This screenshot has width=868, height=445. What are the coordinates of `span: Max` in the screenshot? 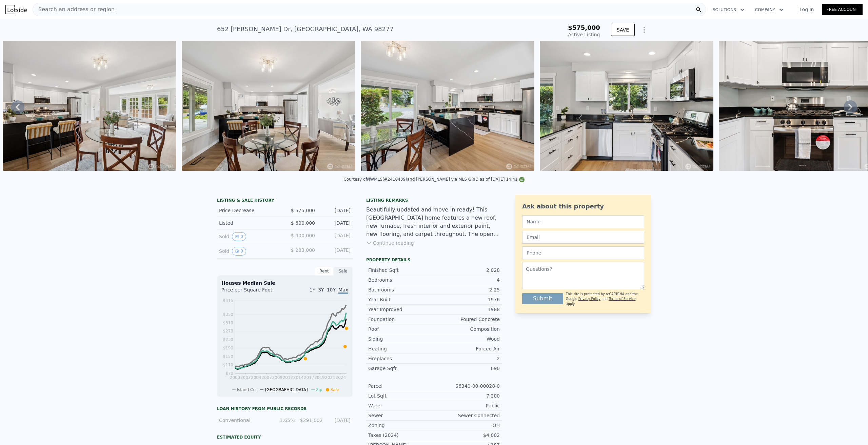 It's located at (343, 290).